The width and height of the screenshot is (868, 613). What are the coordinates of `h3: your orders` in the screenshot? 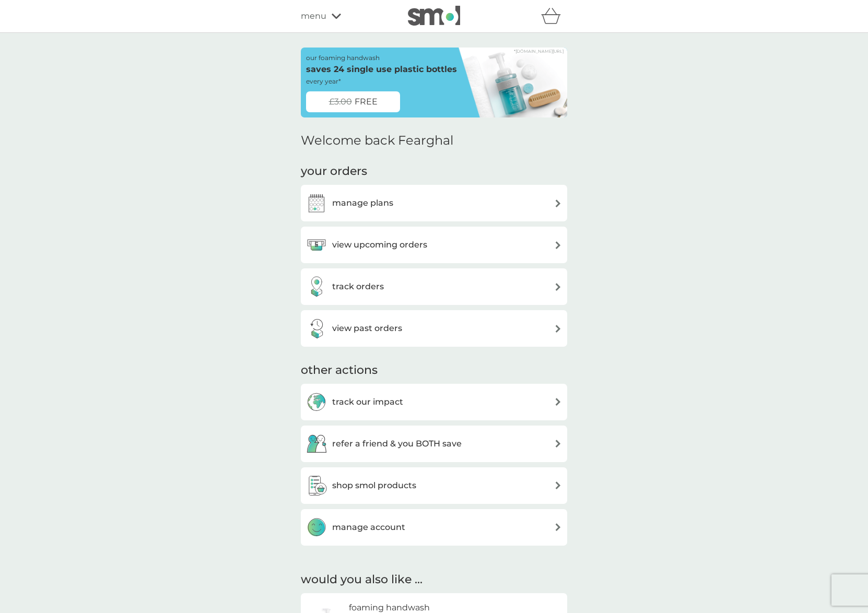 It's located at (334, 171).